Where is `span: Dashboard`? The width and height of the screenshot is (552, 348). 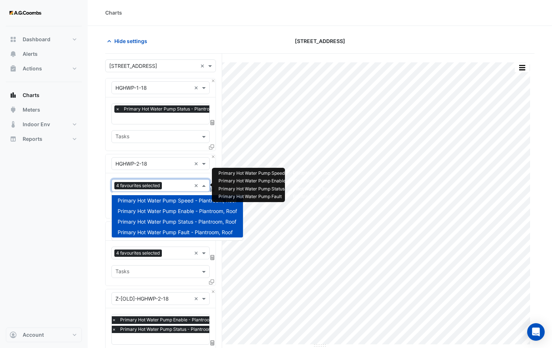
span: Dashboard is located at coordinates (37, 39).